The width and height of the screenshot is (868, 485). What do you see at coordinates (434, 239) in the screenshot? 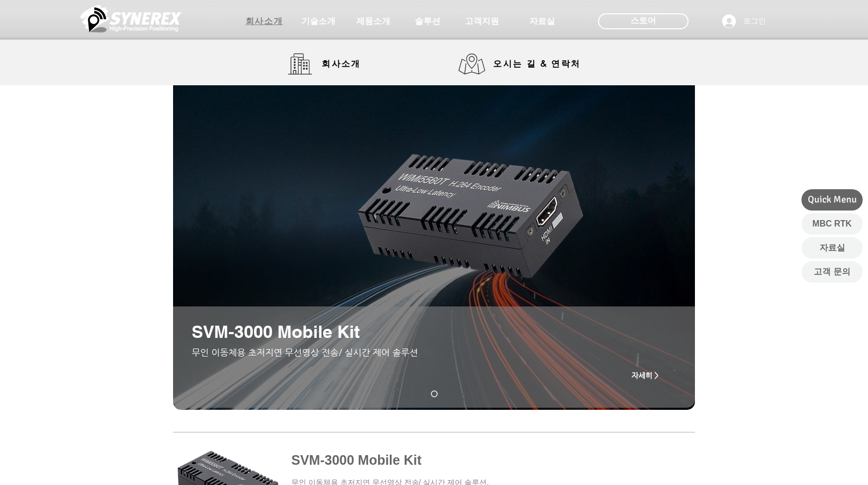
I see `img: Traffic%20Long%20Exposure_edited.jpg` at bounding box center [434, 239].